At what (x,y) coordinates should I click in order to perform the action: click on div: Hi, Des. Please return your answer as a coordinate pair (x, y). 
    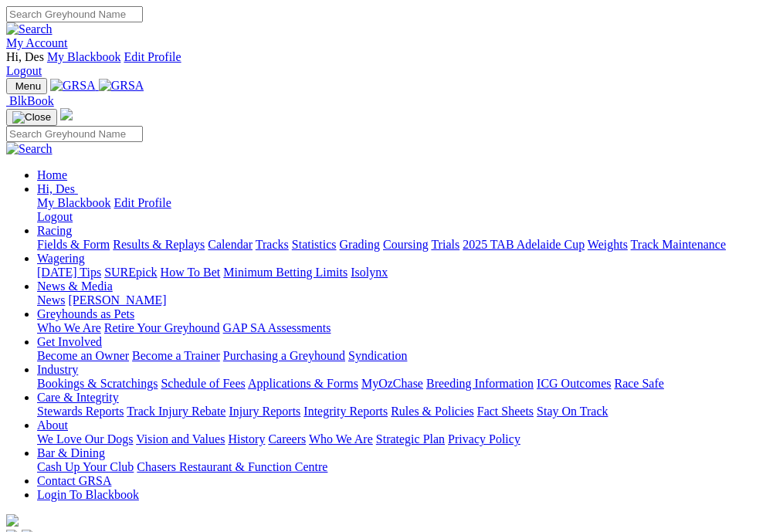
    Looking at the image, I should click on (398, 210).